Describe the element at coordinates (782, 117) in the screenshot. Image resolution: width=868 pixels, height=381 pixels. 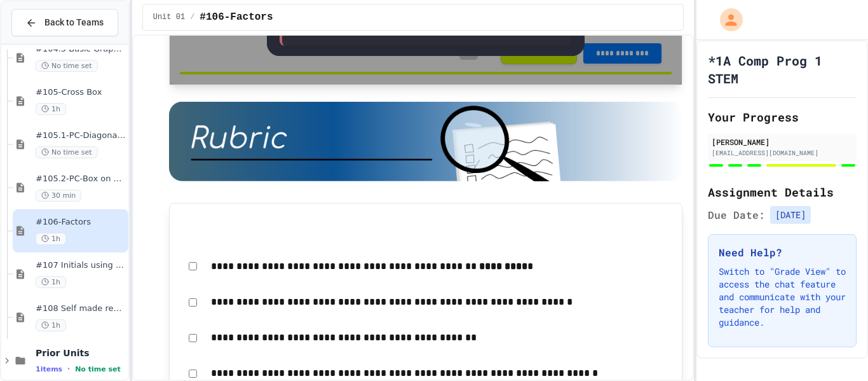
I see `h2: Your Progress` at that location.